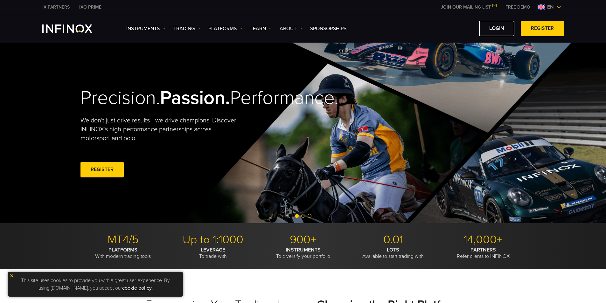 This screenshot has width=606, height=303. Describe the element at coordinates (161, 130) in the screenshot. I see `p: We don't just drive results—we drive champions. Discover INFINOX’s high-performance partnerships ...` at that location.